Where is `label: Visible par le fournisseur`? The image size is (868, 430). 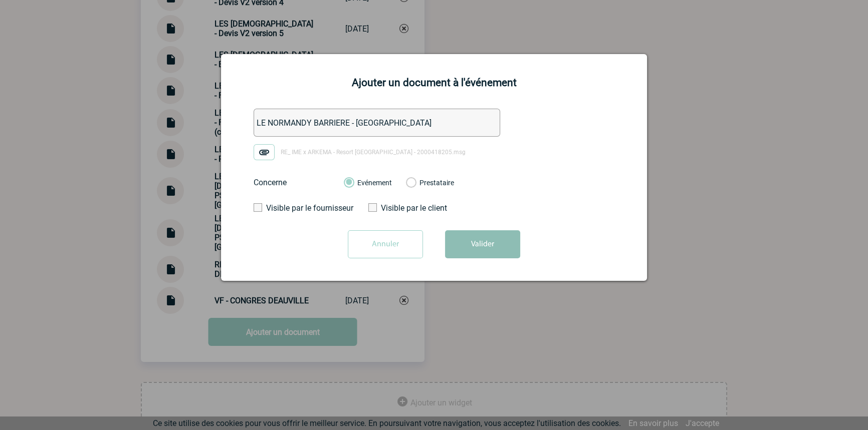 label: Visible par le fournisseur is located at coordinates (299, 208).